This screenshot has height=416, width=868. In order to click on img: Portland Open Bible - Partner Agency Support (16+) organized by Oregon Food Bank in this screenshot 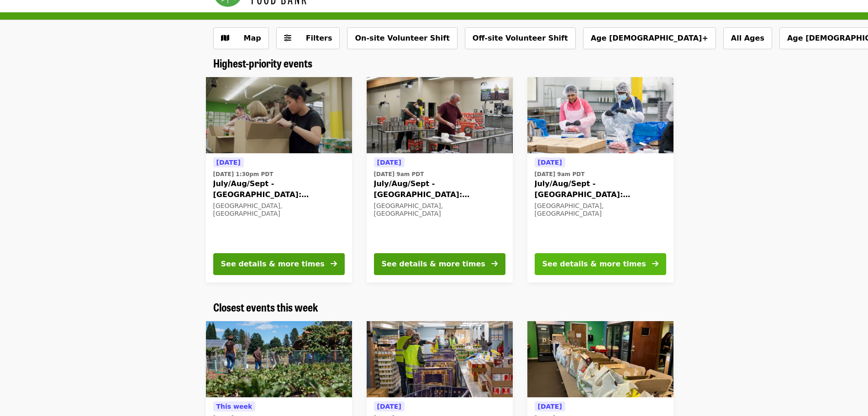, I will do `click(601, 359)`.